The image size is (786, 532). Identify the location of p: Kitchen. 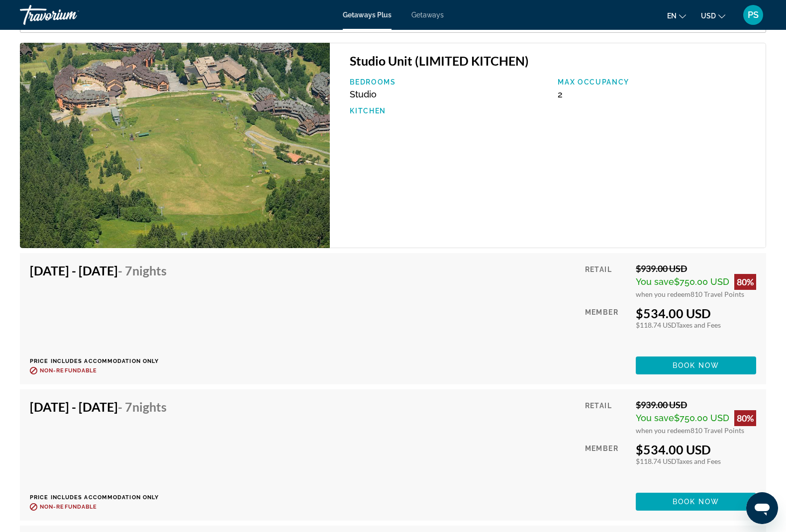
(448, 111).